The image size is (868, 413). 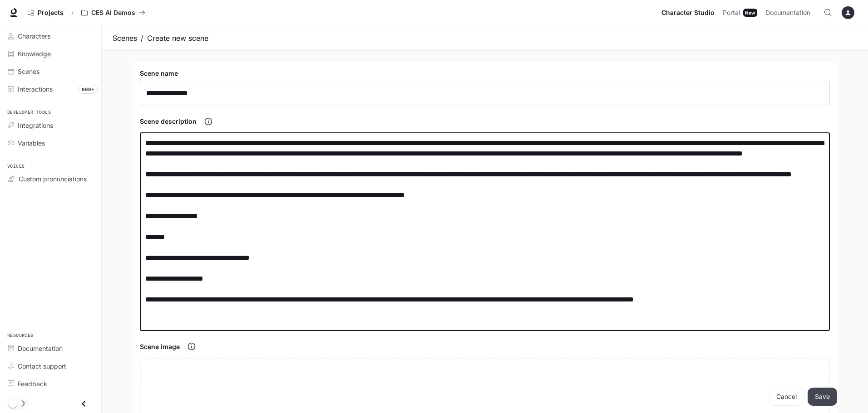 What do you see at coordinates (29, 72) in the screenshot?
I see `span: Scenes` at bounding box center [29, 72].